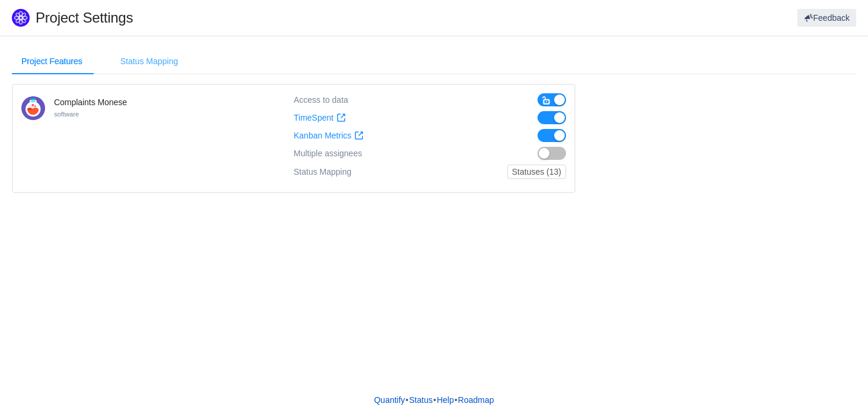  What do you see at coordinates (313, 118) in the screenshot?
I see `span: TimeSpent` at bounding box center [313, 118].